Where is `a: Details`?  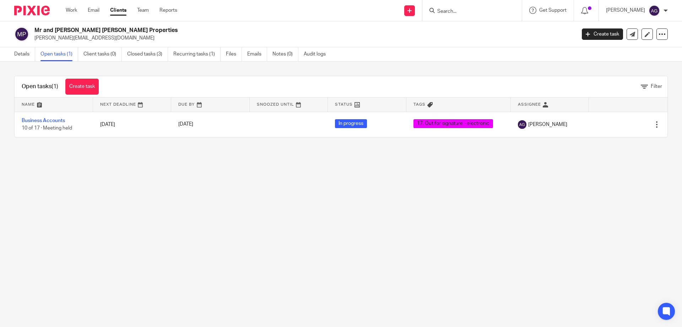 a: Details is located at coordinates (25, 54).